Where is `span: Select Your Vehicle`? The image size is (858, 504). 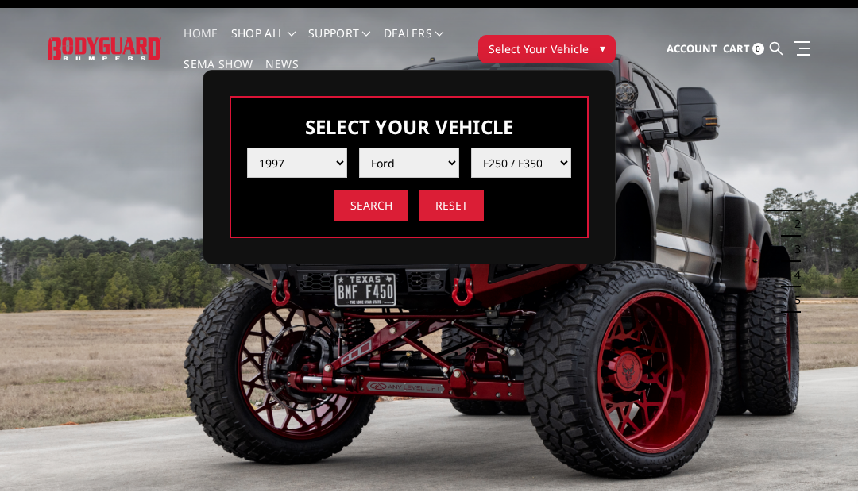
span: Select Your Vehicle is located at coordinates (538, 49).